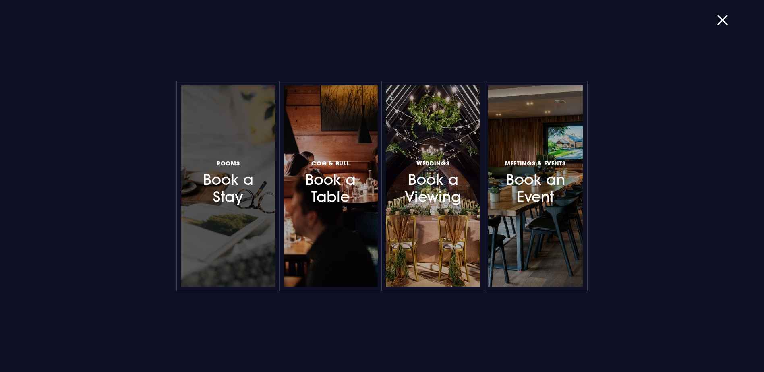  I want to click on a: WeddingsBook a Viewing, so click(433, 186).